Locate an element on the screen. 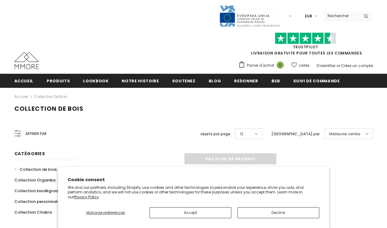 The width and height of the screenshot is (387, 228). a: Javni Razpis is located at coordinates (250, 16).